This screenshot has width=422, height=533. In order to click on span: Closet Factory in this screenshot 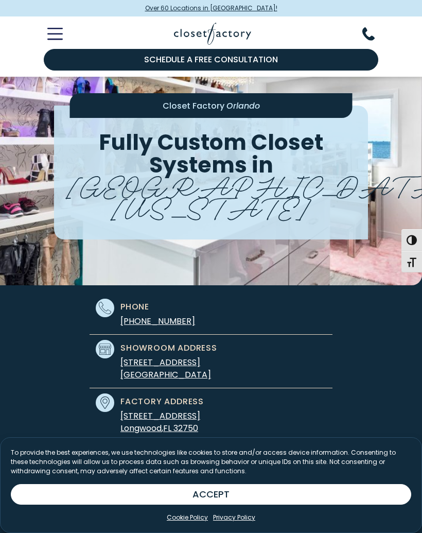, I will do `click(194, 106)`.